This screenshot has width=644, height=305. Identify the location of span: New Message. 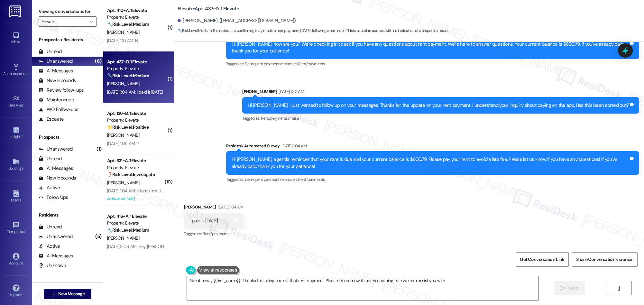
(71, 294).